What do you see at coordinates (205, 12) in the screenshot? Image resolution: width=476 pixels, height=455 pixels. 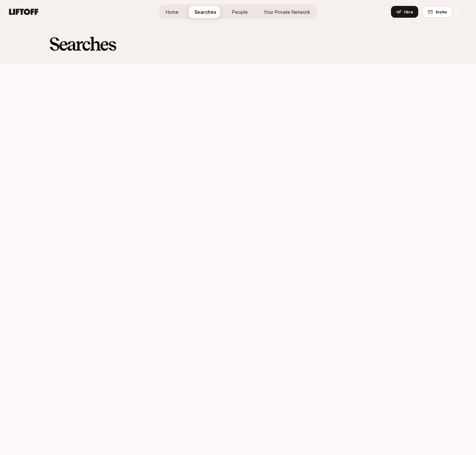 I see `span: Searches` at bounding box center [205, 12].